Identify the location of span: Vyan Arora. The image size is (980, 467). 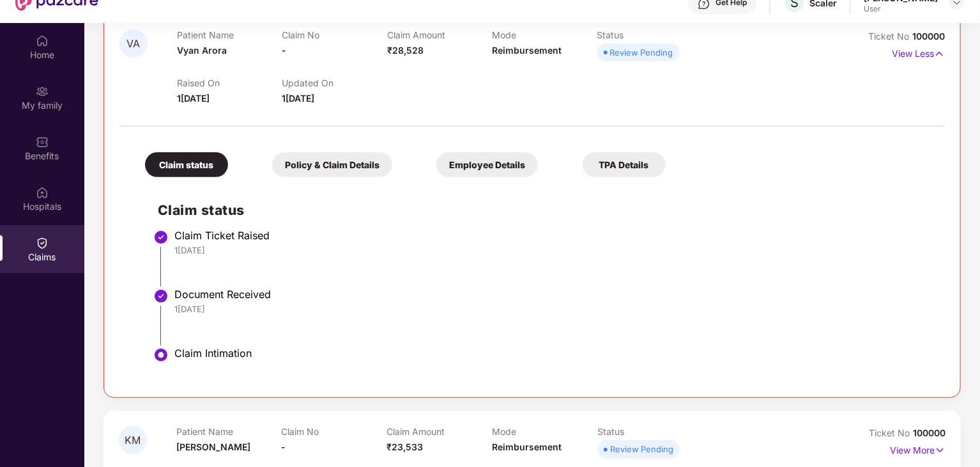
(202, 50).